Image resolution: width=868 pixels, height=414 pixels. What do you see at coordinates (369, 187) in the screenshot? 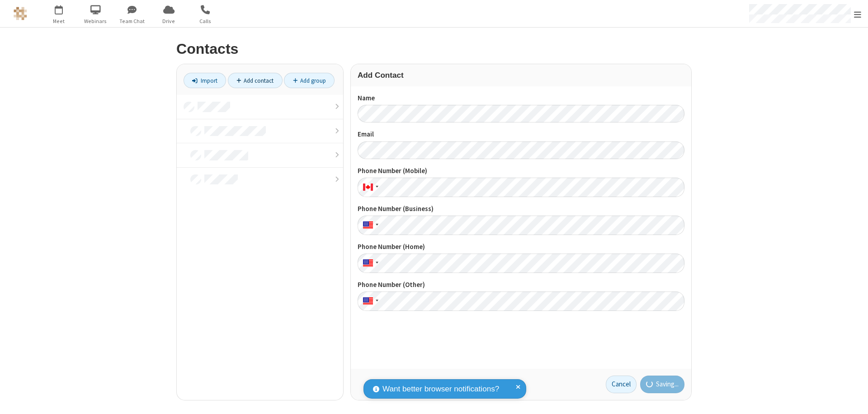
I see `div: Canada: + 1` at bounding box center [369, 187].